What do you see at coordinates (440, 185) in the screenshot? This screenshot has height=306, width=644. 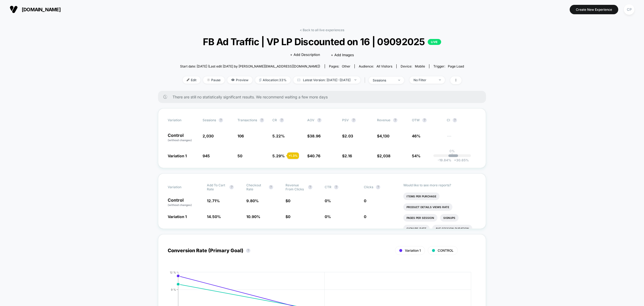 I see `p: Would like to see more reports?` at bounding box center [440, 185].